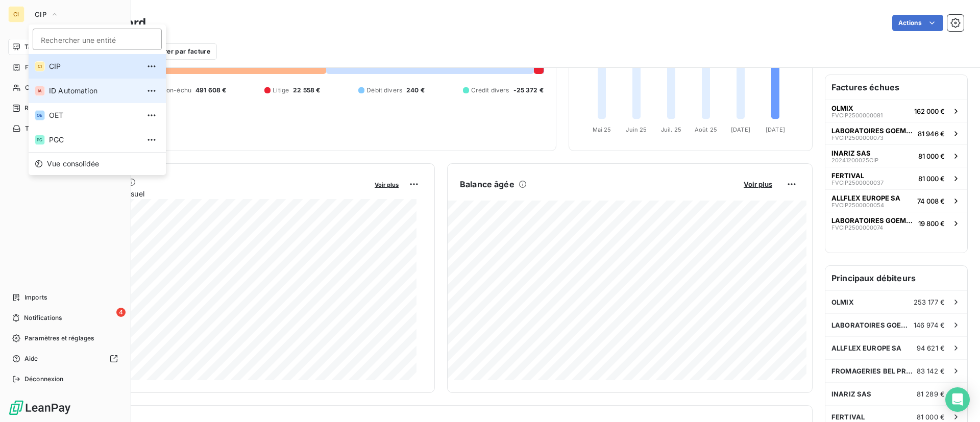 The image size is (980, 422). What do you see at coordinates (930, 348) in the screenshot?
I see `span: 94 621 €` at bounding box center [930, 348].